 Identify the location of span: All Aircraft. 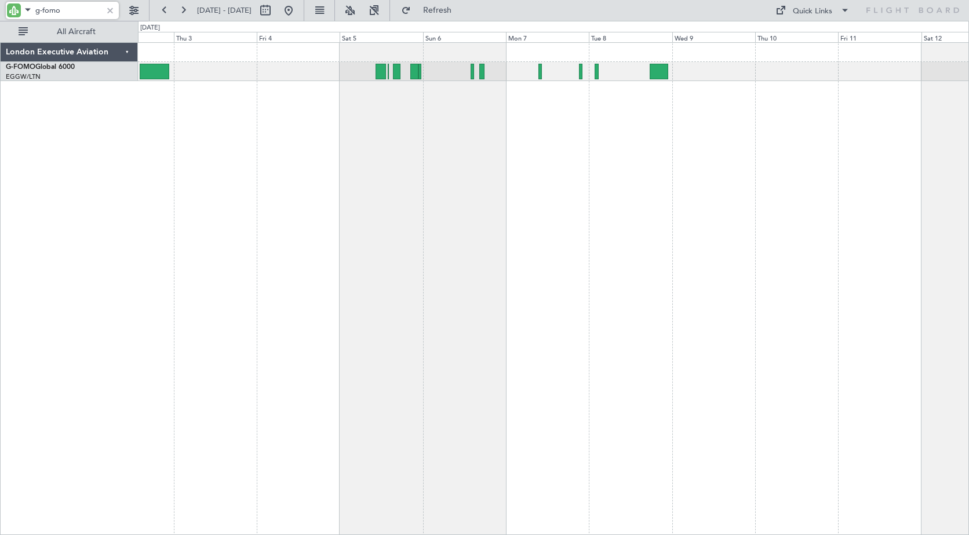
(76, 32).